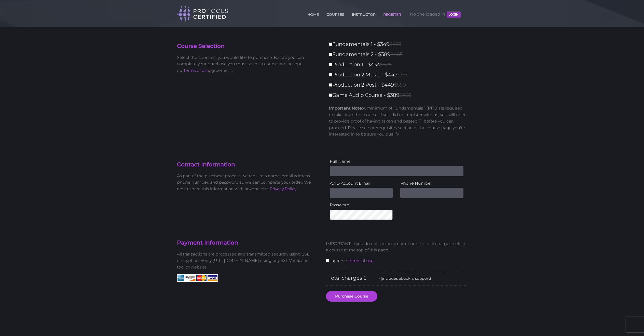 The width and height of the screenshot is (644, 336). What do you see at coordinates (203, 14) in the screenshot?
I see `img: Pro Tools Certified Logo` at bounding box center [203, 14].